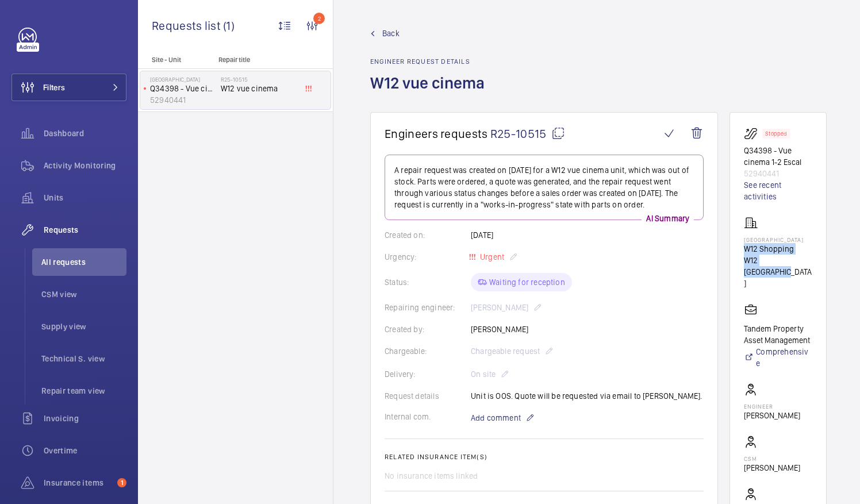  Describe the element at coordinates (54, 88) in the screenshot. I see `span: Filters` at that location.